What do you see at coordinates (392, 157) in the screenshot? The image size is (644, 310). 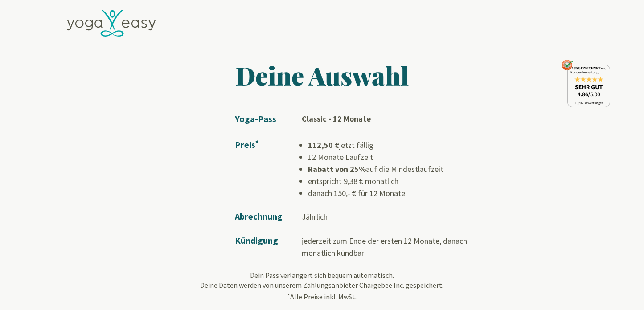 I see `li: 12 Monate Laufzeit` at bounding box center [392, 157].